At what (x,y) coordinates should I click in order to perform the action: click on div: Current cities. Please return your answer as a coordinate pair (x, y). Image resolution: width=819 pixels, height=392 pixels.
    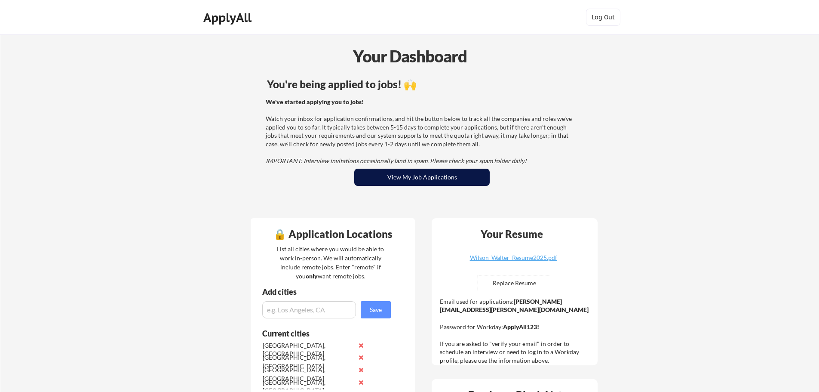
    Looking at the image, I should click on (322, 333).